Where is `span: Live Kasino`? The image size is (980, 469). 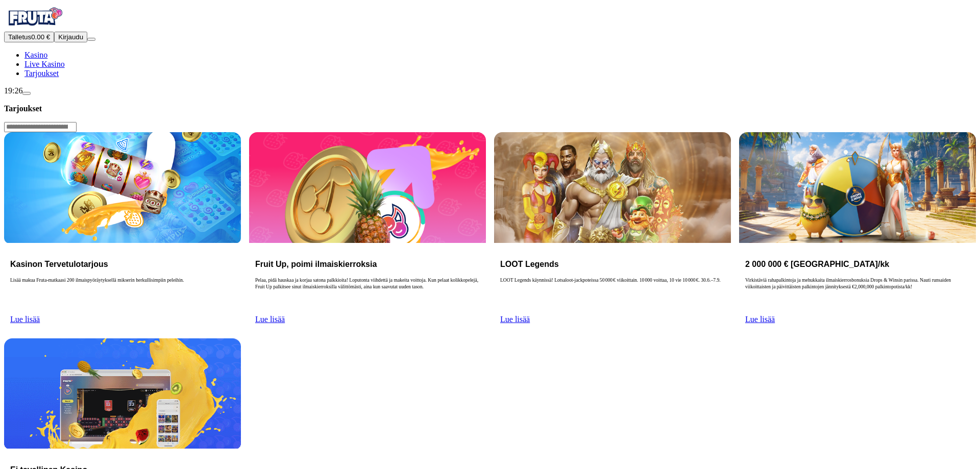 span: Live Kasino is located at coordinates (45, 64).